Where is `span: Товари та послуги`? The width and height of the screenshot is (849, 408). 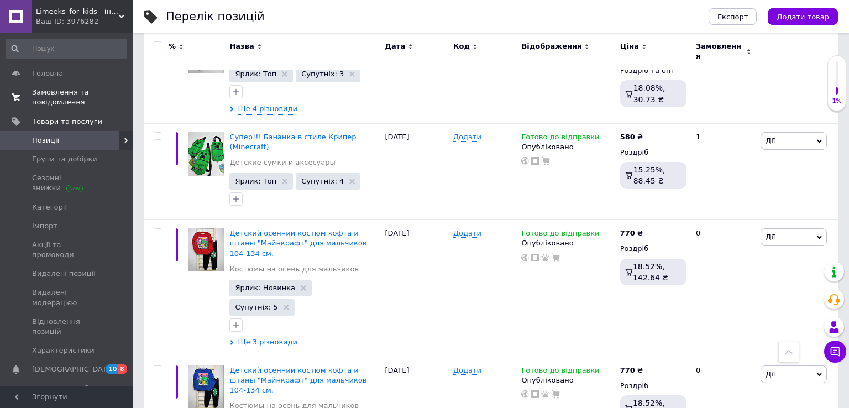 span: Товари та послуги is located at coordinates (67, 122).